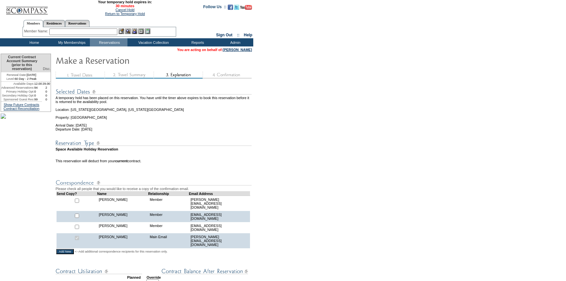 The width and height of the screenshot is (566, 281). Describe the element at coordinates (154, 92) in the screenshot. I see `img: Reservation Dates` at that location.